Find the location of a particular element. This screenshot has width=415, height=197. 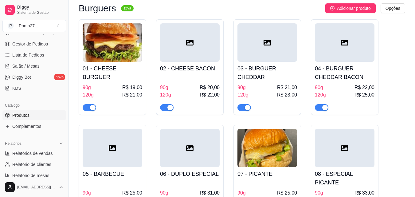

span: Gestor de Pedidos is located at coordinates (30, 44).